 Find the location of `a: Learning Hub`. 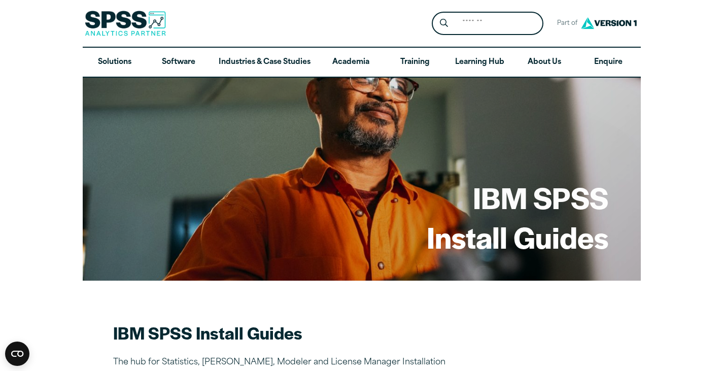

a: Learning Hub is located at coordinates (479, 62).